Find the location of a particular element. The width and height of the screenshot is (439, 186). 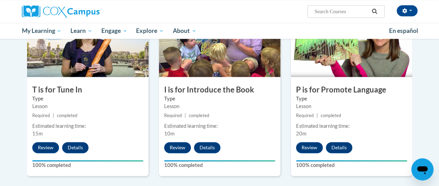

span: My Learning is located at coordinates (41, 31).